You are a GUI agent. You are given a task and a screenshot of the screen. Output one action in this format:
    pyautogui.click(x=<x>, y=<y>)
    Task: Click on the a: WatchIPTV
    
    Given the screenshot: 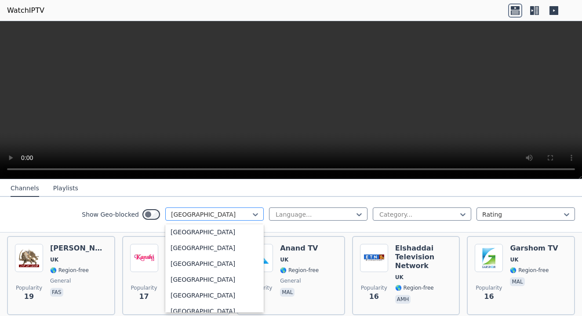 What is the action you would take?
    pyautogui.click(x=26, y=11)
    